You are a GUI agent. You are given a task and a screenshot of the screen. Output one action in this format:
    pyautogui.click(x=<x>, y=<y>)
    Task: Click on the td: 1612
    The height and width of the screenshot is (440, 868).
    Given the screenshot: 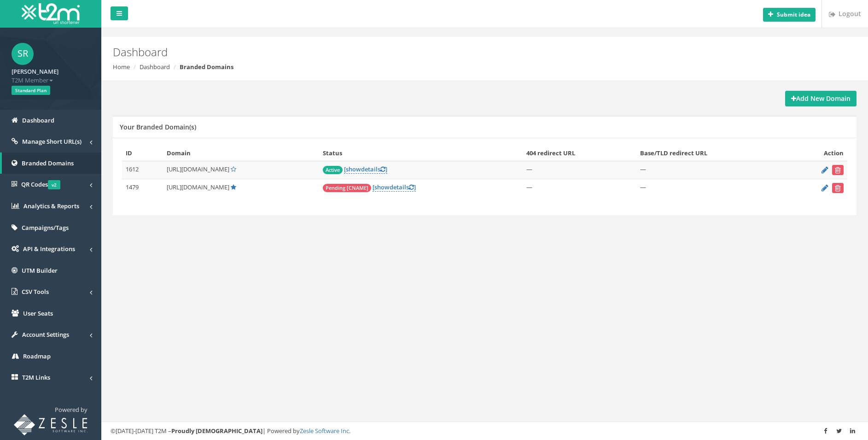 What is the action you would take?
    pyautogui.click(x=142, y=170)
    